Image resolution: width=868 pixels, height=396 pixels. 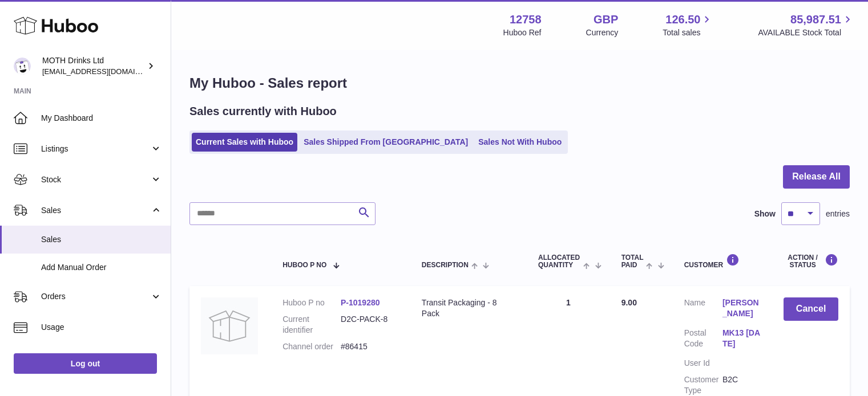 I want to click on img: no-photo.jpg, so click(x=229, y=326).